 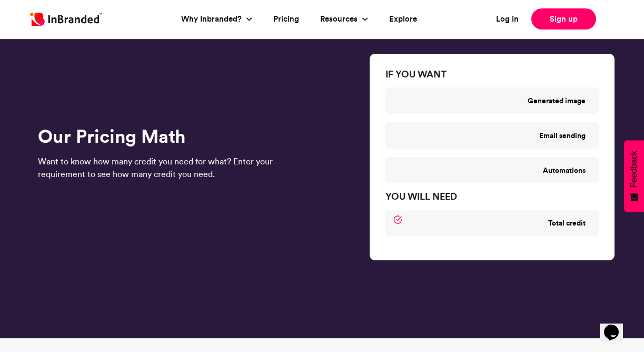 What do you see at coordinates (340, 19) in the screenshot?
I see `a: Resources` at bounding box center [340, 19].